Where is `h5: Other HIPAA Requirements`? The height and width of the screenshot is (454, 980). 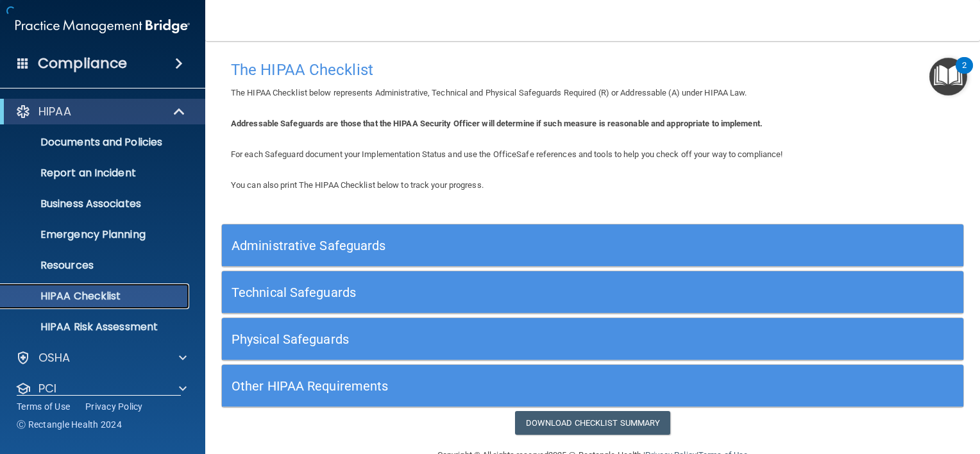
h5: Other HIPAA Requirements is located at coordinates (500, 385).